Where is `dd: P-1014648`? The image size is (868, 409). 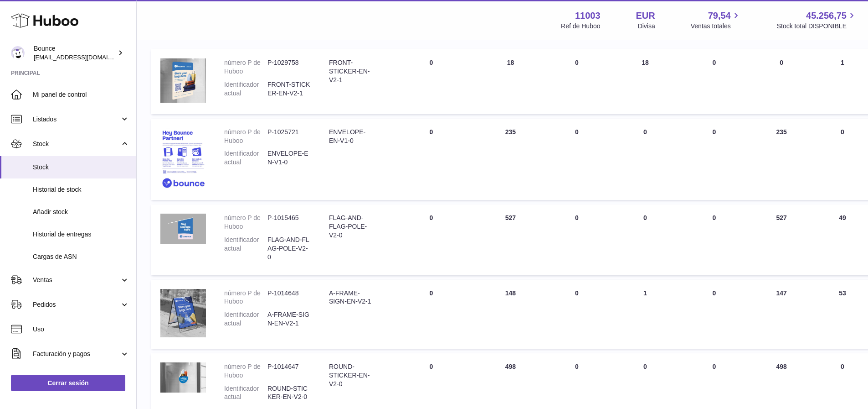 dd: P-1014648 is located at coordinates (289, 297).